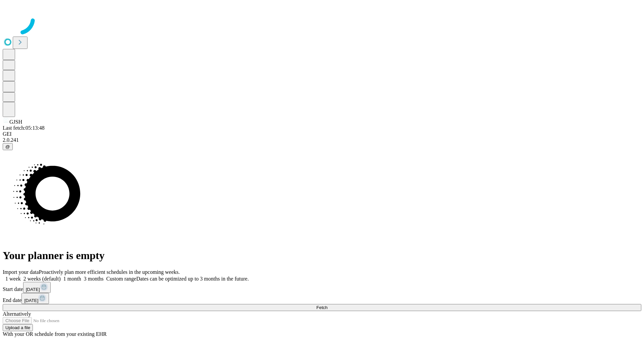 The height and width of the screenshot is (362, 644). What do you see at coordinates (42, 278) in the screenshot?
I see `span: 2 weeks (default)` at bounding box center [42, 278].